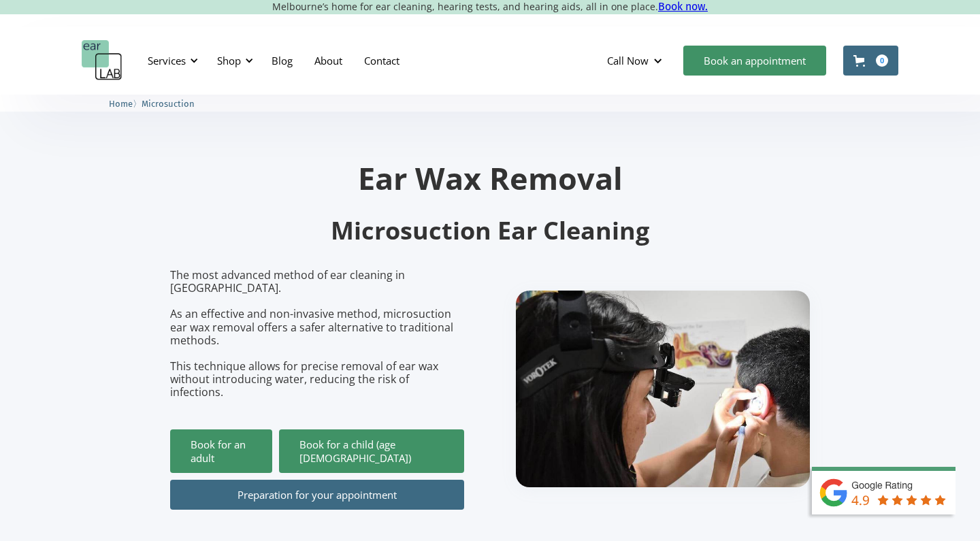 Image resolution: width=980 pixels, height=541 pixels. Describe the element at coordinates (882, 61) in the screenshot. I see `div: 0` at that location.